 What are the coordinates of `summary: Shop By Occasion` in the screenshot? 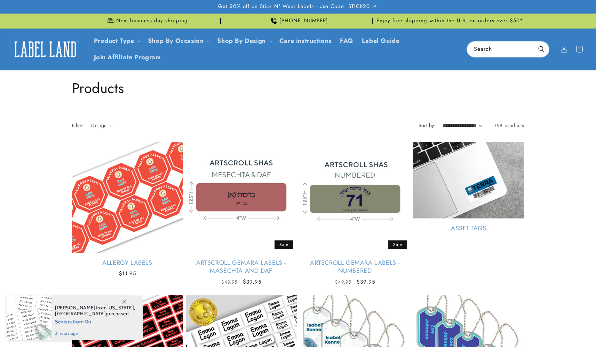 It's located at (179, 41).